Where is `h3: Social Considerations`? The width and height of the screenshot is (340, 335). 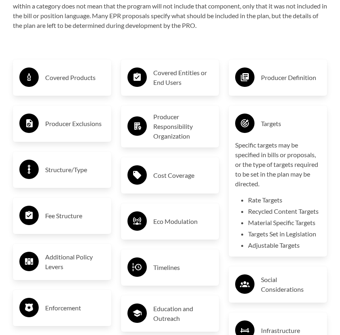
h3: Social Considerations is located at coordinates (291, 284).